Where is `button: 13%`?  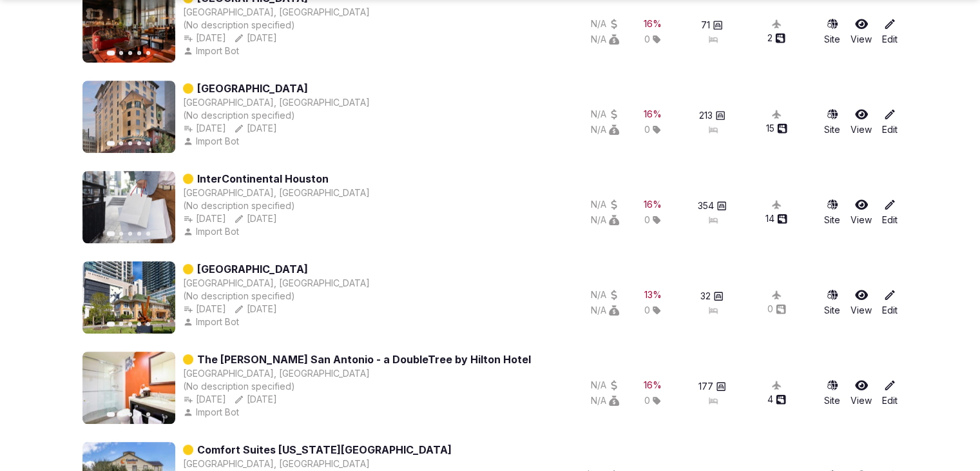
button: 13% is located at coordinates (653, 295).